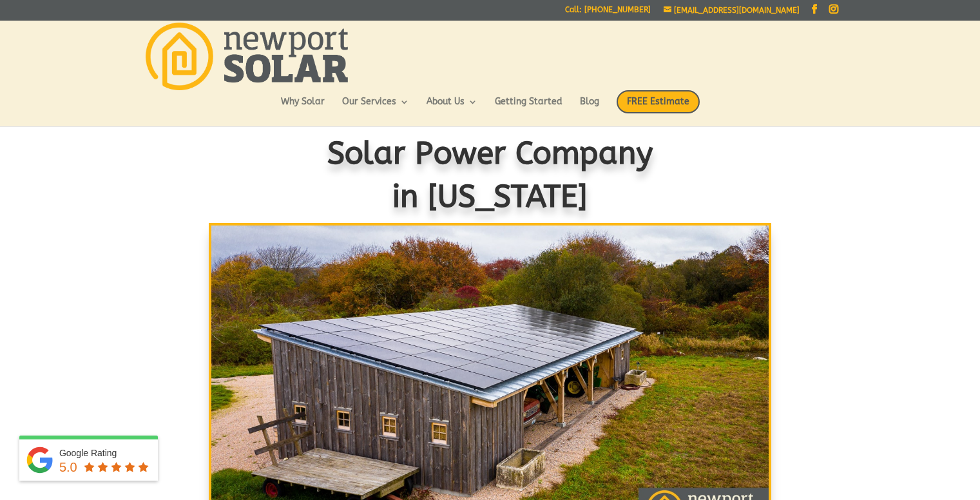 The height and width of the screenshot is (500, 980). What do you see at coordinates (658, 102) in the screenshot?
I see `span: FREE Estimate` at bounding box center [658, 102].